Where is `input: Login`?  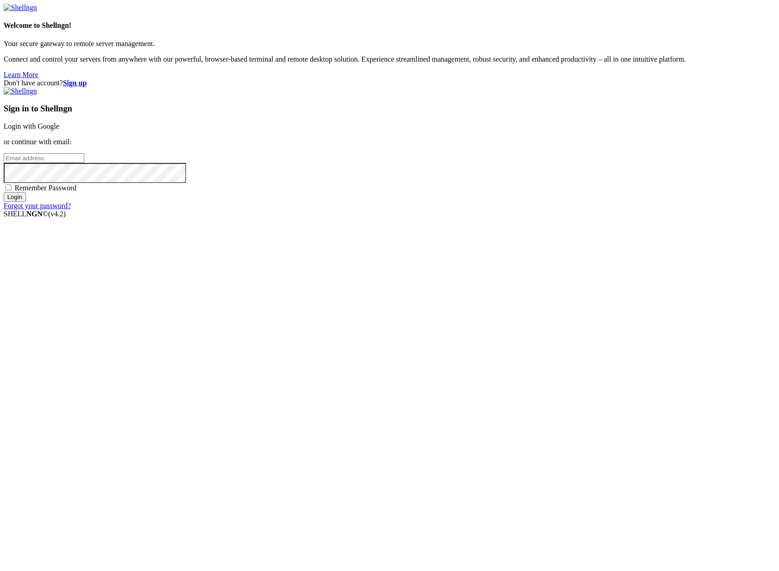 input: Login is located at coordinates (15, 197).